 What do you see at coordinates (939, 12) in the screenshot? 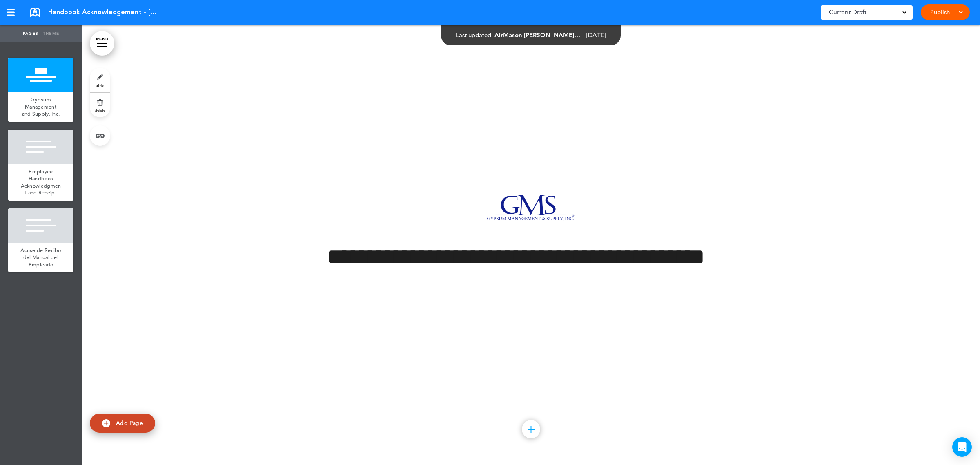
I see `a: Publish` at bounding box center [939, 12].